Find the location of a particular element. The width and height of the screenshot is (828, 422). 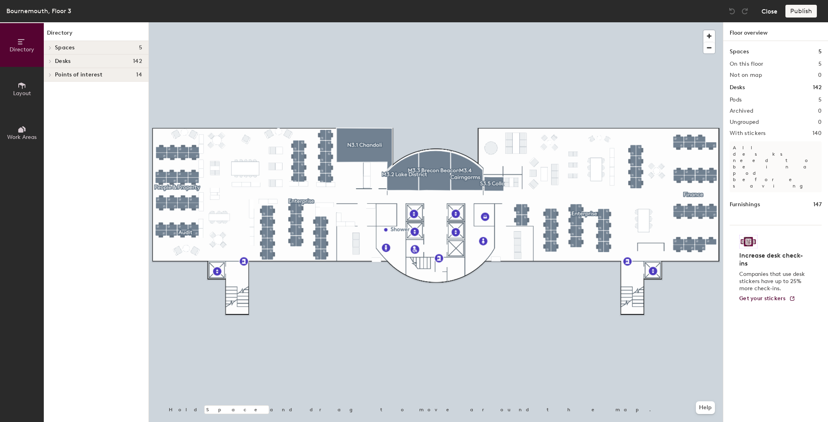

h2: Pods is located at coordinates (736, 100).